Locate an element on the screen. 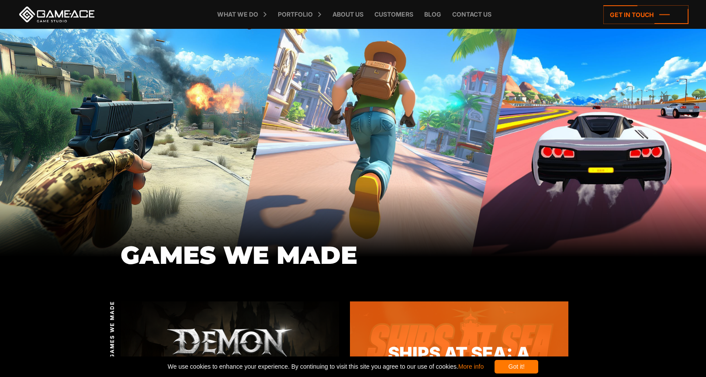 This screenshot has height=377, width=706. a: More info is located at coordinates (471, 367).